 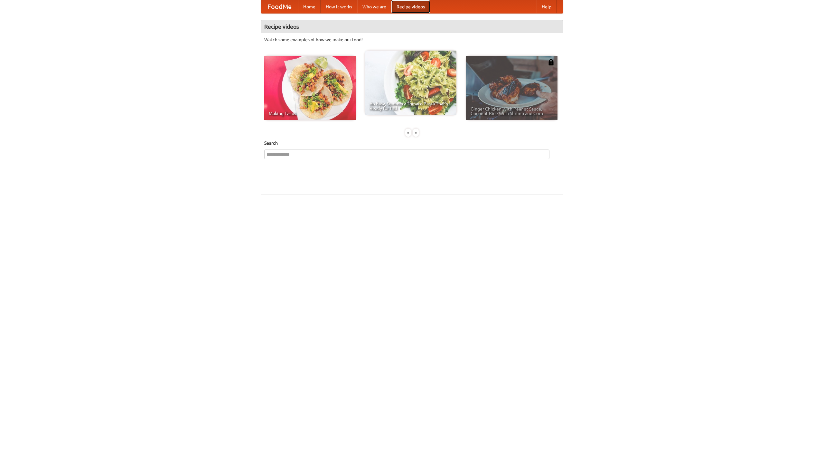 I want to click on img: 483408.png, so click(x=551, y=62).